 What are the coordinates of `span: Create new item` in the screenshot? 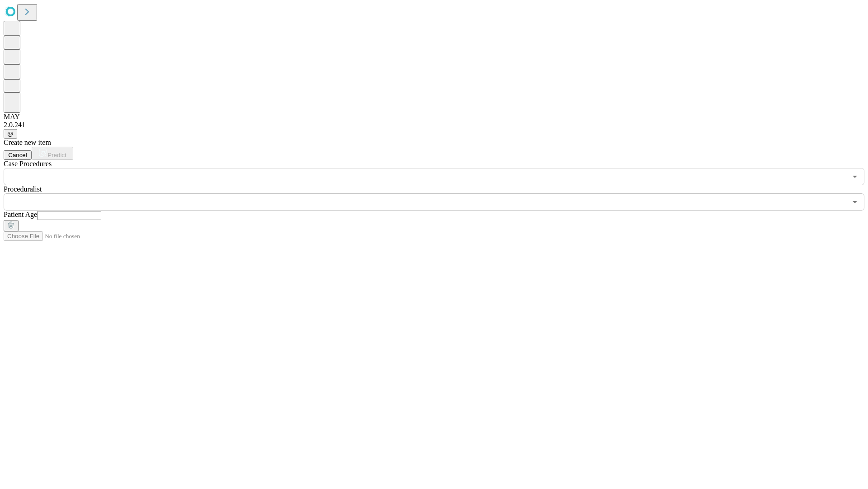 It's located at (27, 142).